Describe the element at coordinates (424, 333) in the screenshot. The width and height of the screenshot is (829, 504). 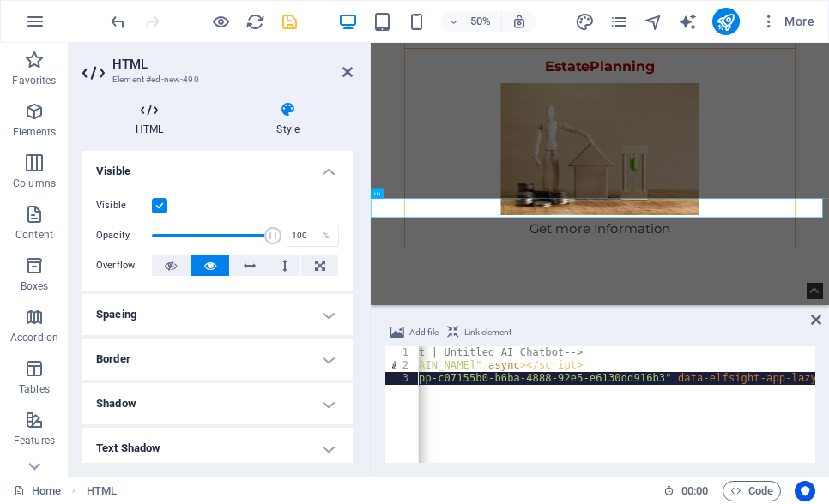
I see `span: Add file` at that location.